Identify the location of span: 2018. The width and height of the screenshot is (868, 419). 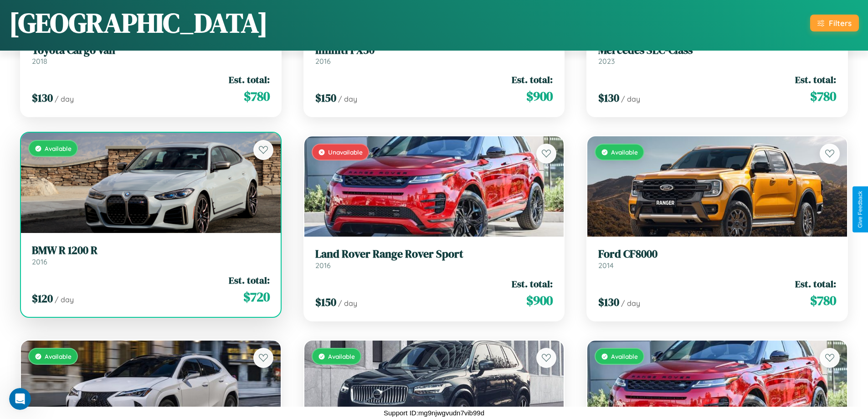
(40, 61).